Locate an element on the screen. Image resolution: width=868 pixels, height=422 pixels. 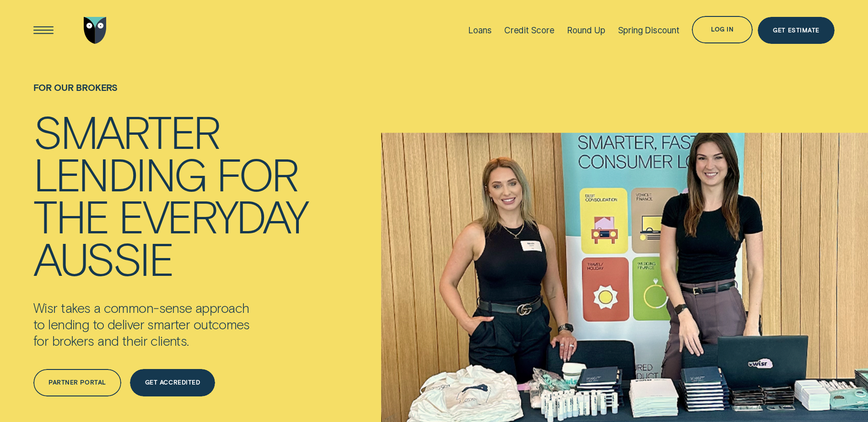
a: Get Accredited is located at coordinates (172, 383).